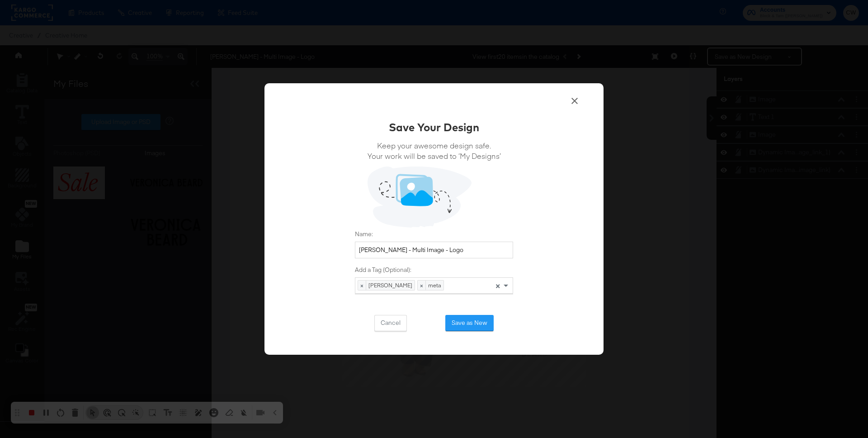 Image resolution: width=868 pixels, height=438 pixels. I want to click on div: Save Your Design, so click(434, 127).